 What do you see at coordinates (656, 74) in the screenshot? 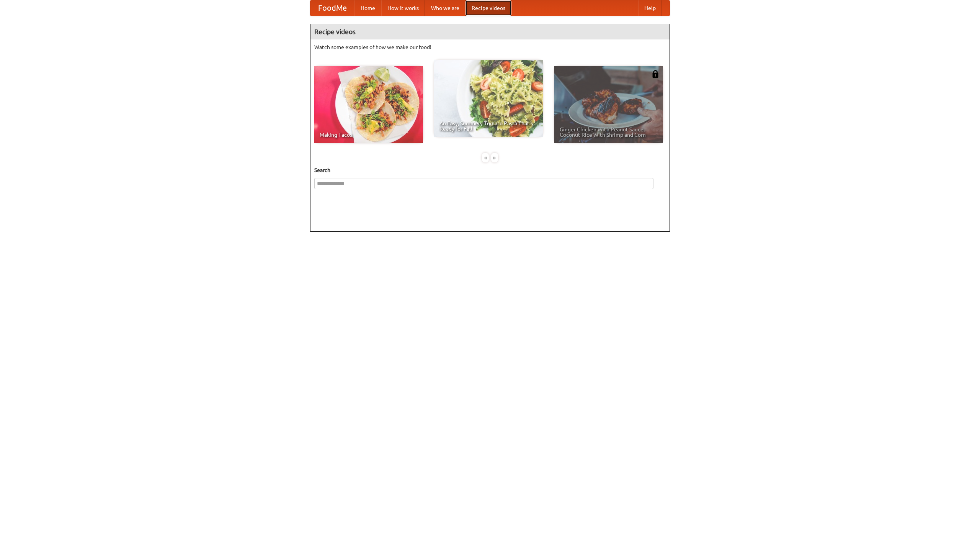
I see `img: 483408.png` at bounding box center [656, 74].